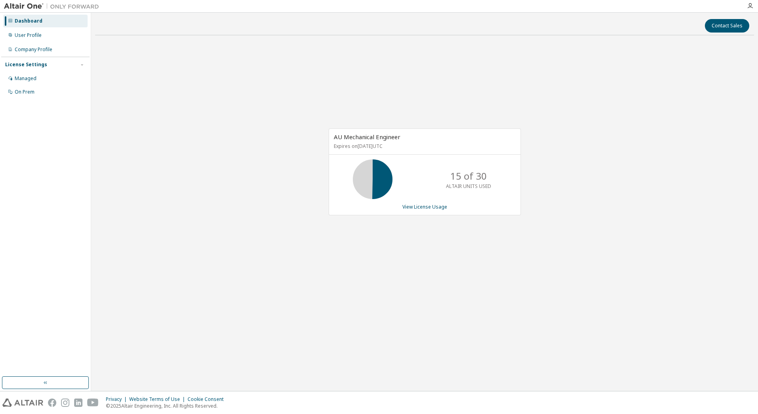 This screenshot has height=414, width=758. Describe the element at coordinates (78, 402) in the screenshot. I see `img: linkedin.svg` at that location.